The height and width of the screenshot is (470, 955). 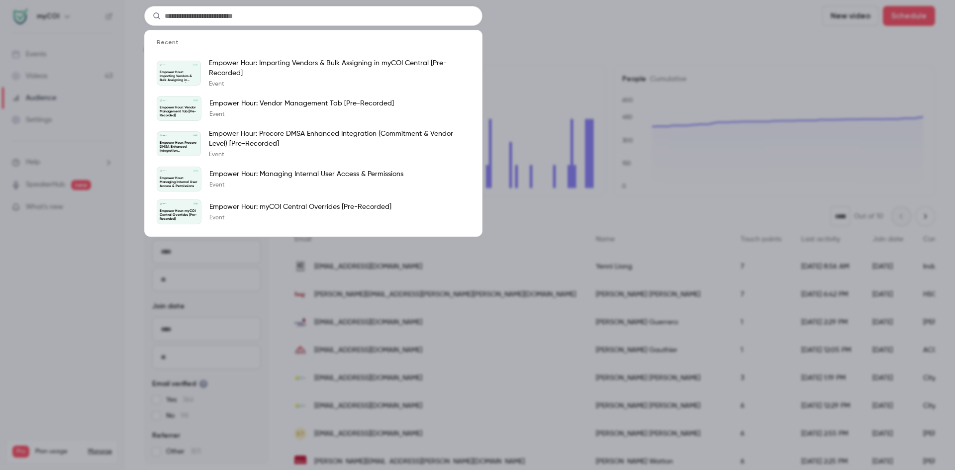 What do you see at coordinates (161, 135) in the screenshot?
I see `img: Empower Hour: Procore DMSA Enhanced Integration (Commitment & Vendor Level) [Pre-Recorded]` at bounding box center [161, 135].